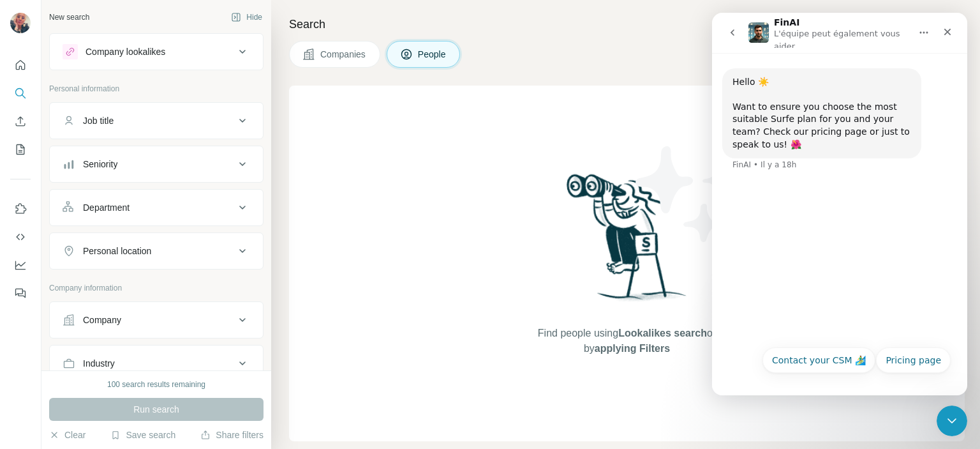 This screenshot has height=449, width=980. What do you see at coordinates (21, 93) in the screenshot?
I see `button: Search` at bounding box center [21, 93].